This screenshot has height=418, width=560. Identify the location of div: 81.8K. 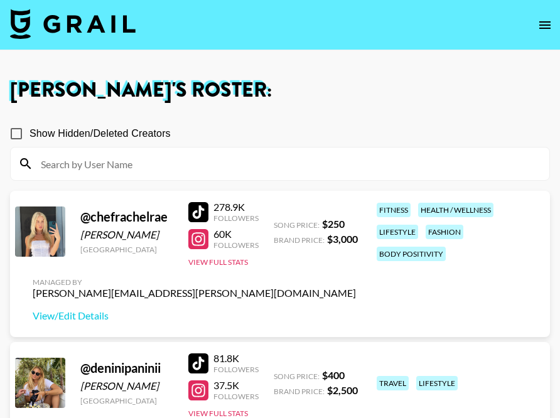
(236, 358).